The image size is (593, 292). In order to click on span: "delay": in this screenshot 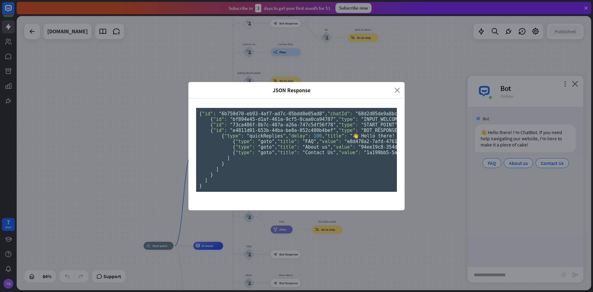, I will do `click(300, 136)`.